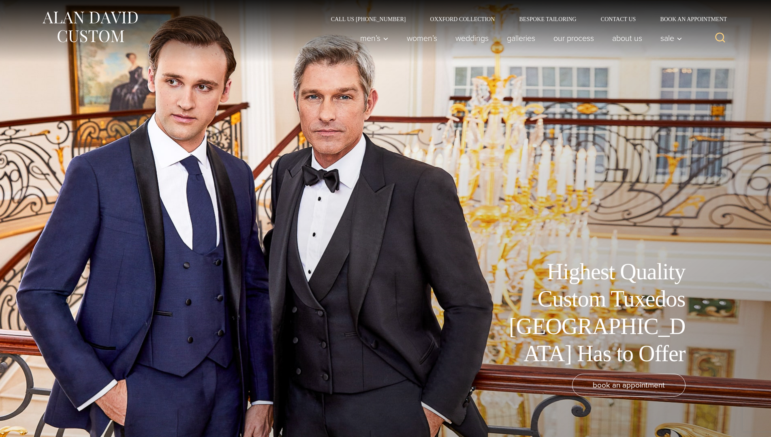  What do you see at coordinates (90, 27) in the screenshot?
I see `img: Alan David Custom` at bounding box center [90, 27].